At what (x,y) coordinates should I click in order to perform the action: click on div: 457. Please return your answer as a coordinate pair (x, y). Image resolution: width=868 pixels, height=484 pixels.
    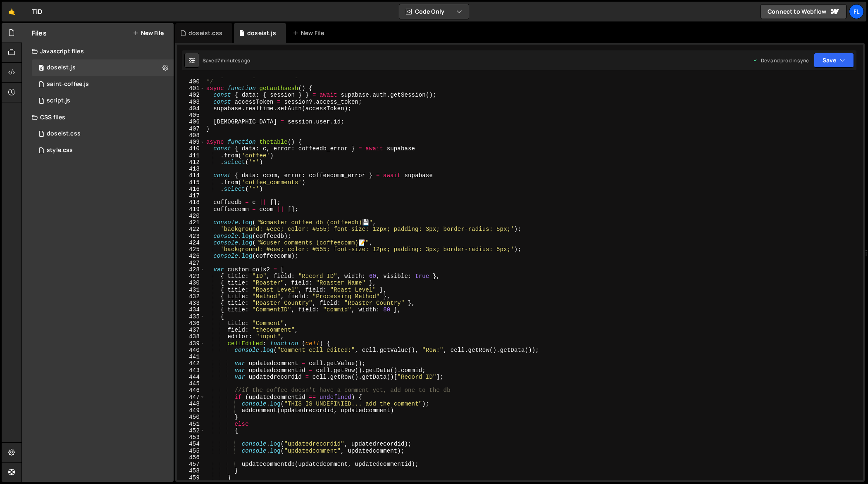
    Looking at the image, I should click on (191, 464).